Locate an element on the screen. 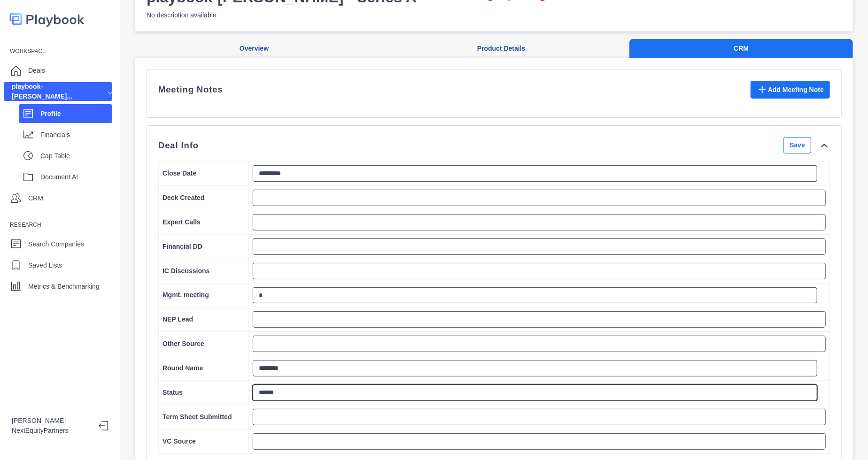 This screenshot has width=868, height=460. p: Cap Table is located at coordinates (76, 156).